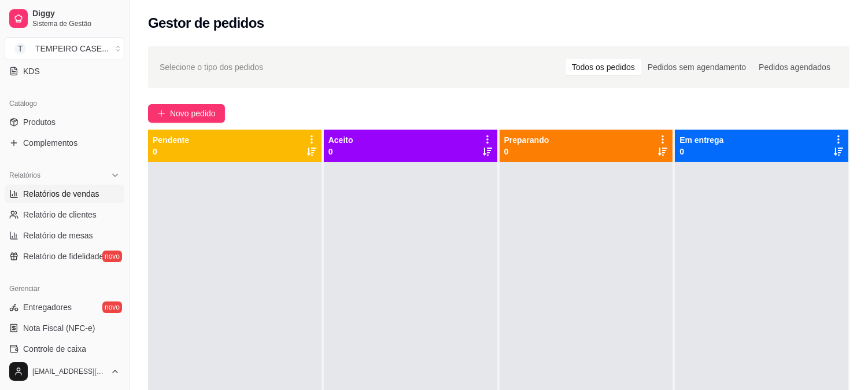  I want to click on span: Relatório de fidelidade, so click(63, 257).